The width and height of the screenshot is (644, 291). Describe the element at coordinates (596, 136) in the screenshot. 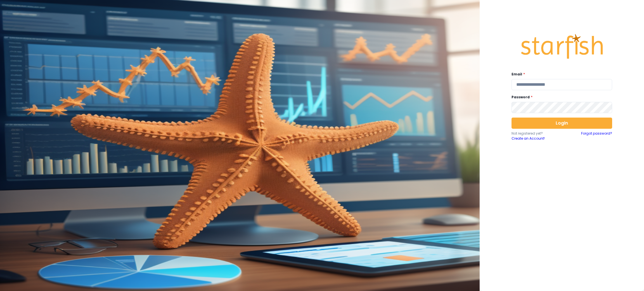

I see `a: Forgot password?` at that location.